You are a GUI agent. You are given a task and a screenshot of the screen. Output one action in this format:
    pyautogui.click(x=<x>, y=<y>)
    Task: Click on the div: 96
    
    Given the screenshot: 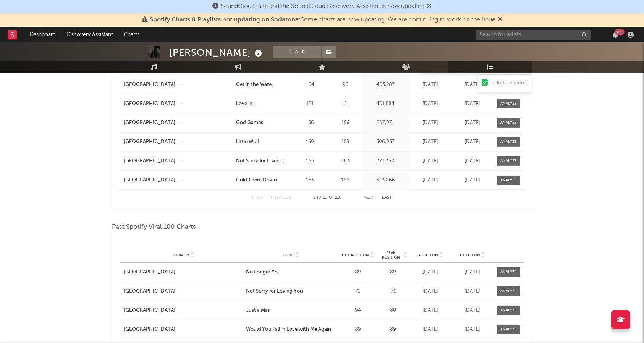 What is the action you would take?
    pyautogui.click(x=345, y=85)
    